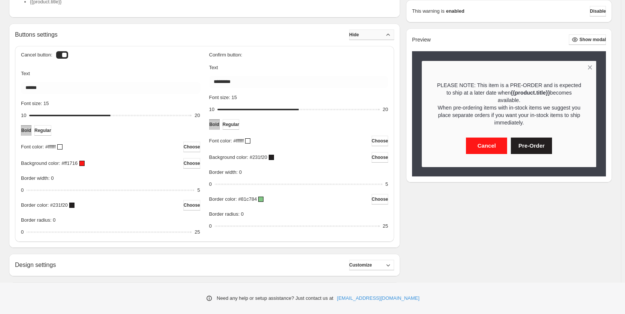 The width and height of the screenshot is (625, 314). I want to click on span: Show modal, so click(592, 40).